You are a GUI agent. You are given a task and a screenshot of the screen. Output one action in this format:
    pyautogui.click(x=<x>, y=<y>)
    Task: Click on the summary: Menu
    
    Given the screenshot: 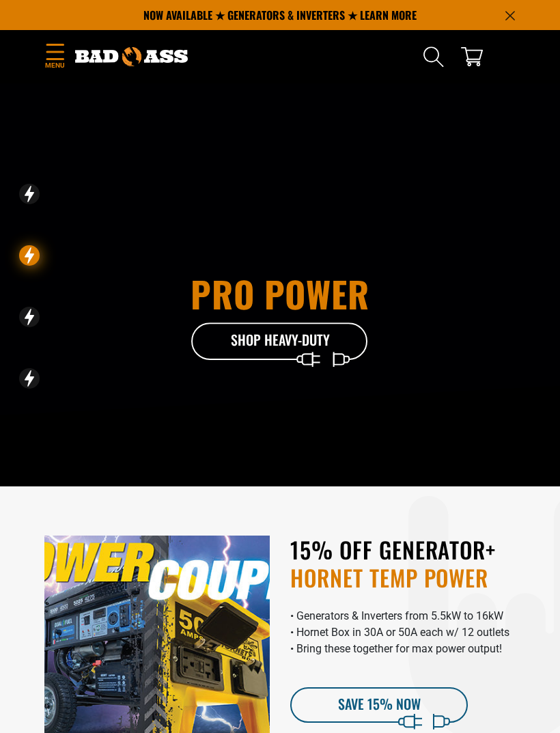 What is the action you would take?
    pyautogui.click(x=54, y=56)
    